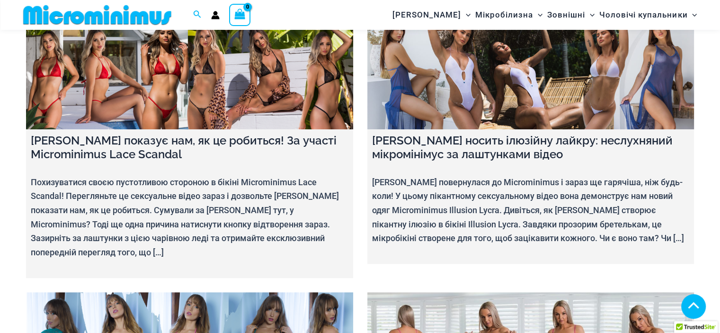 The width and height of the screenshot is (720, 333). Describe the element at coordinates (185, 217) in the screenshot. I see `font: Похизуватися своєю пустотливою стороною в бікіні Microminimus Lace Scandal! Перегляньте це сексуа...` at that location.